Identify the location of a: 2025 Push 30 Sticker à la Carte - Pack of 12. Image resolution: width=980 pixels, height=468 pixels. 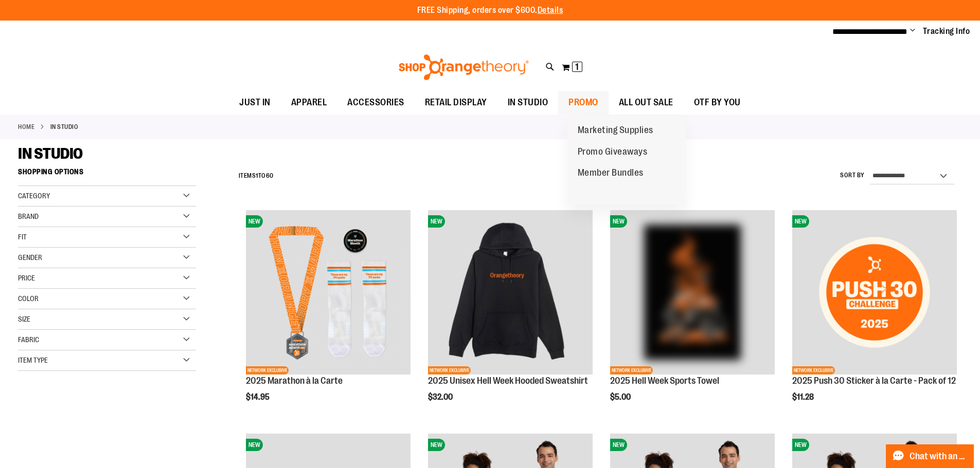
(874, 381).